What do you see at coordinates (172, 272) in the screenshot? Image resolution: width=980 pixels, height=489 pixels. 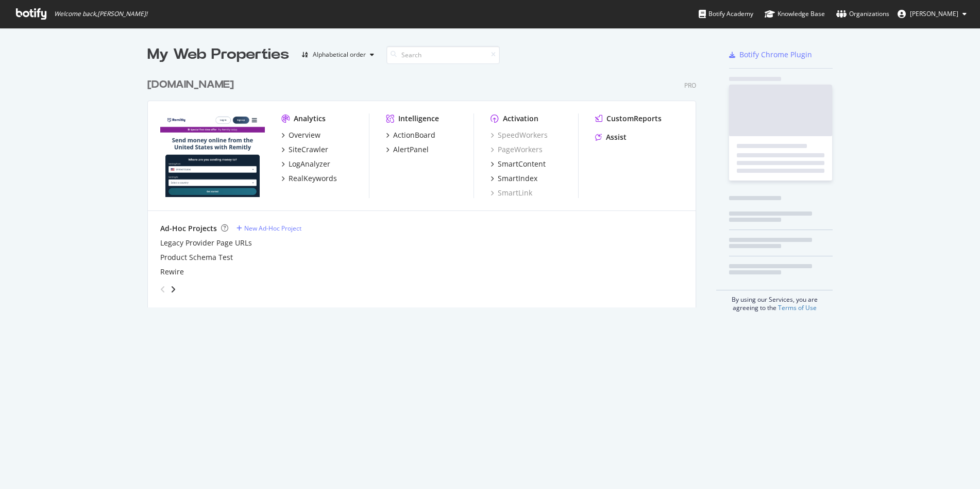 I see `div: Rewire` at bounding box center [172, 272].